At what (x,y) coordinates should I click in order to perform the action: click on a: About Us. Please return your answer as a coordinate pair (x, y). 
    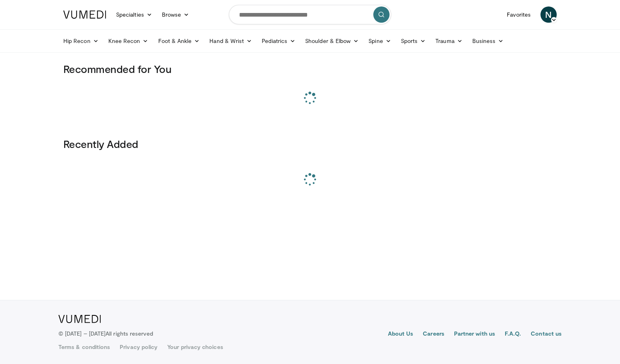
    Looking at the image, I should click on (400, 335).